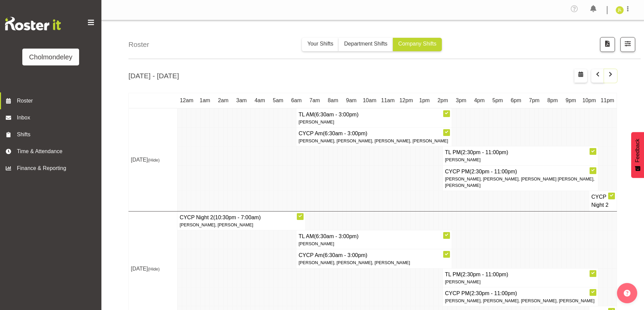  I want to click on img: jay-lowe9524.jpg, so click(620, 10).